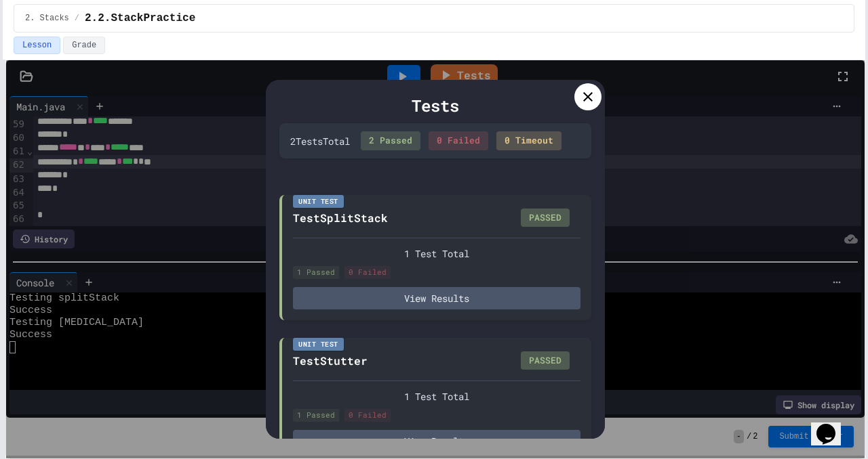 This screenshot has height=459, width=868. I want to click on span: 2.2.StackPractice, so click(139, 18).